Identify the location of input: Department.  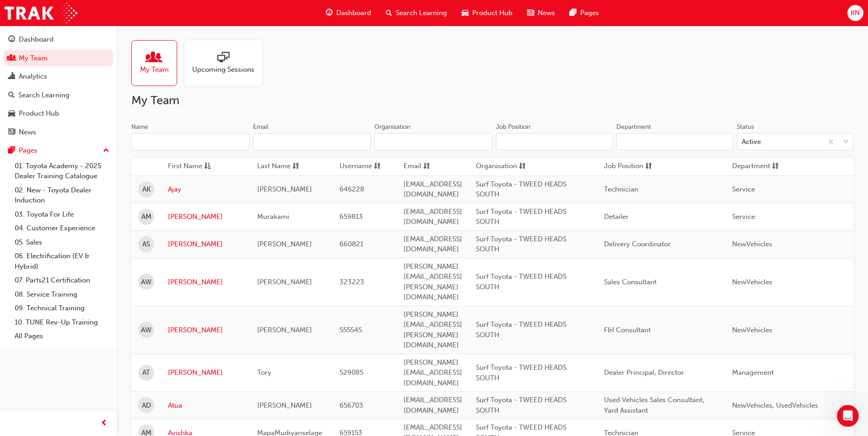
(674, 142).